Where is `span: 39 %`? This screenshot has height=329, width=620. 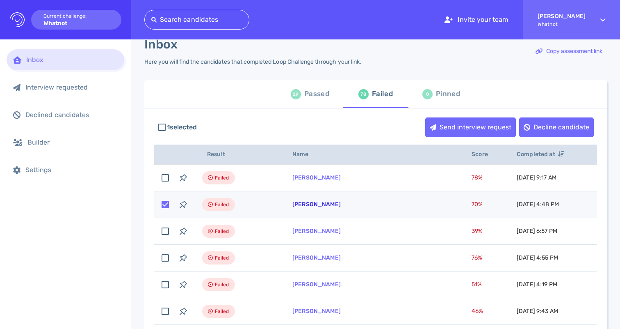 span: 39 % is located at coordinates (477, 231).